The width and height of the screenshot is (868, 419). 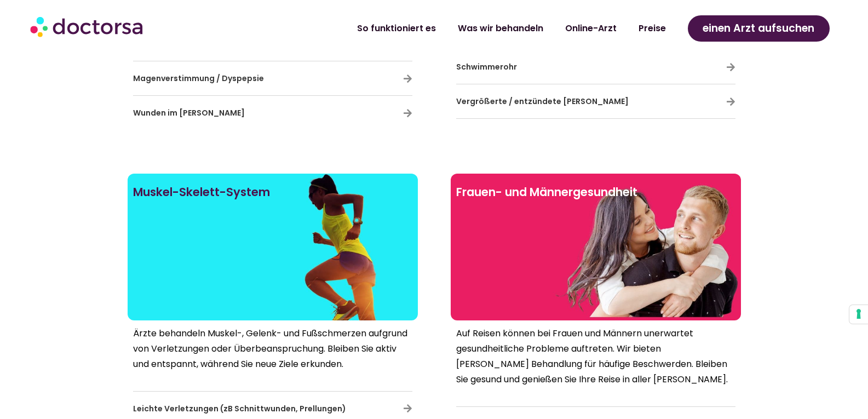 I want to click on button: Ihre Einwilligungspräferenzen für Tracking-Technologien, so click(x=859, y=314).